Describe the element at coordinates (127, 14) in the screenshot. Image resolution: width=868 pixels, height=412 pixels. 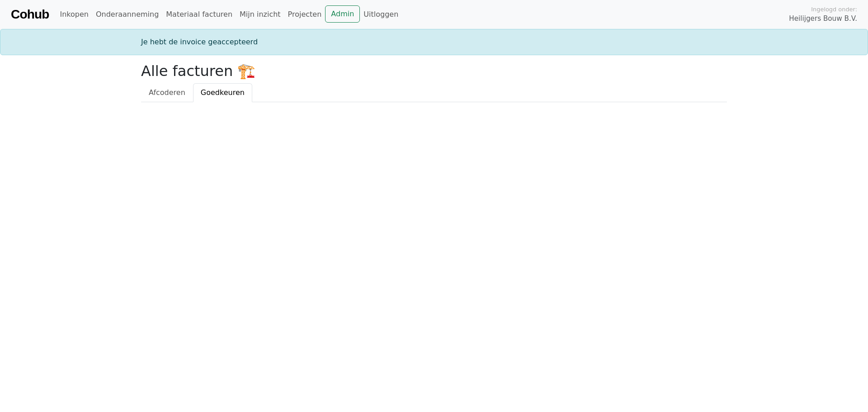
I see `a: Onderaanneming` at that location.